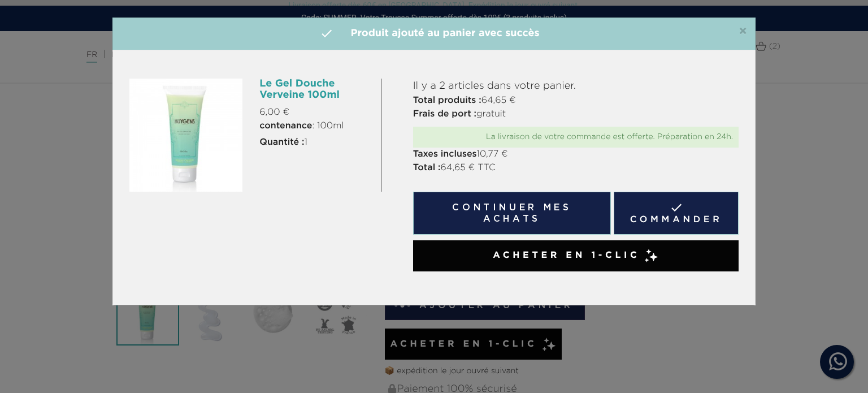 The height and width of the screenshot is (393, 868). I want to click on strong: contenance, so click(286, 126).